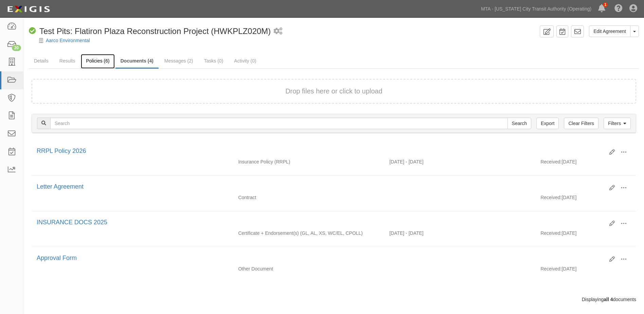 The image size is (644, 314). I want to click on span: Test Pits: Flatiron Plaza Reconstruction Project (HWKPLZ020M), so click(155, 31).